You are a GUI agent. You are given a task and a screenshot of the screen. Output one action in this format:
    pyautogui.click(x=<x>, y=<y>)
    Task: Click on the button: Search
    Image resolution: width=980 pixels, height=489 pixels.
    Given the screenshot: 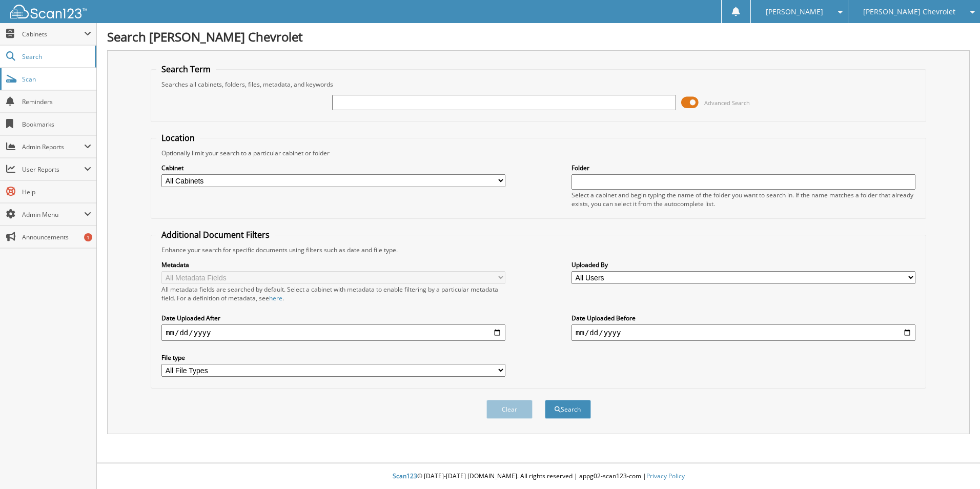 What is the action you would take?
    pyautogui.click(x=568, y=409)
    